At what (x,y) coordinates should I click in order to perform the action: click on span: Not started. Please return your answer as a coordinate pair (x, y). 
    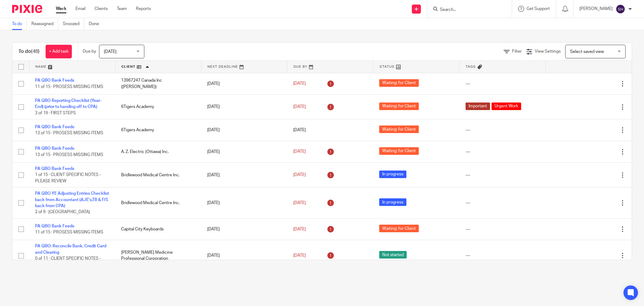
    Looking at the image, I should click on (393, 255).